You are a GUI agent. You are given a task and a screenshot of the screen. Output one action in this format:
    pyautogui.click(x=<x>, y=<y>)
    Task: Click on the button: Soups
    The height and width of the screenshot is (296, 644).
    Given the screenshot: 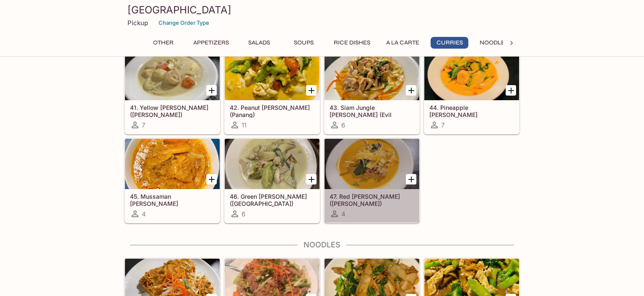 What is the action you would take?
    pyautogui.click(x=303, y=43)
    